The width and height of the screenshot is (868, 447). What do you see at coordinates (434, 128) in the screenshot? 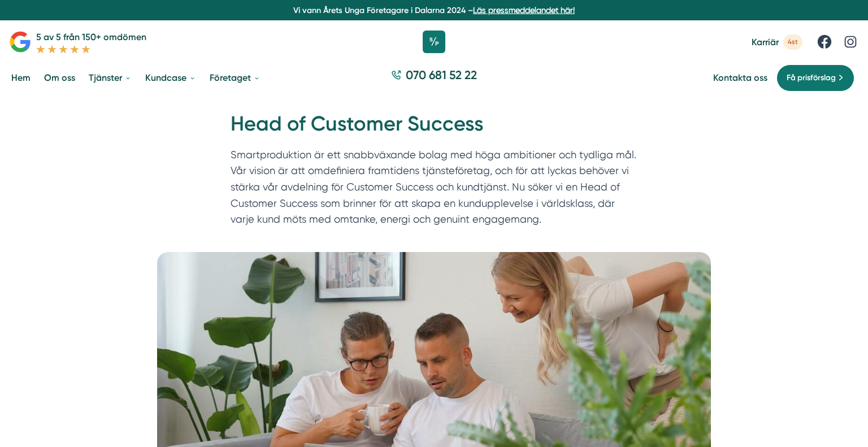
I see `h1: Head of Customer Success` at bounding box center [434, 128].